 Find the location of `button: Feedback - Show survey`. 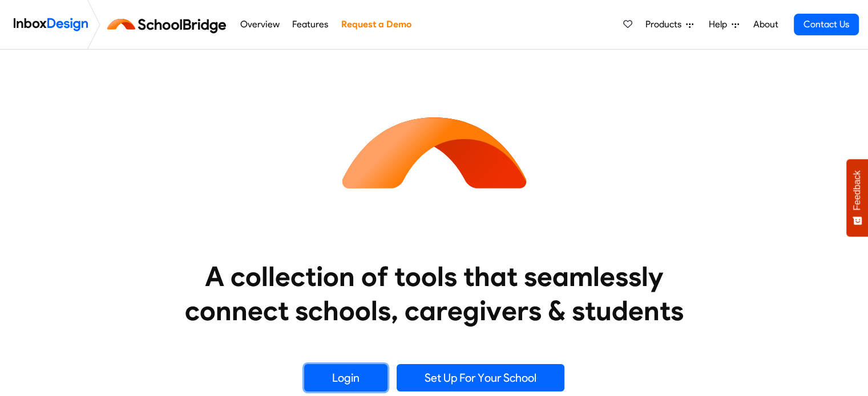

button: Feedback - Show survey is located at coordinates (857, 198).